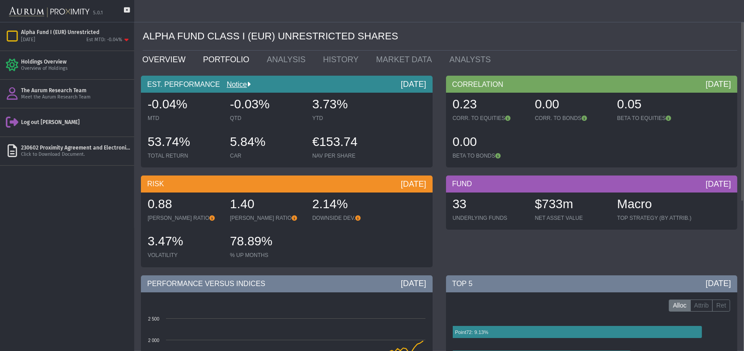  I want to click on div: Meet the Aurum Research Team, so click(76, 97).